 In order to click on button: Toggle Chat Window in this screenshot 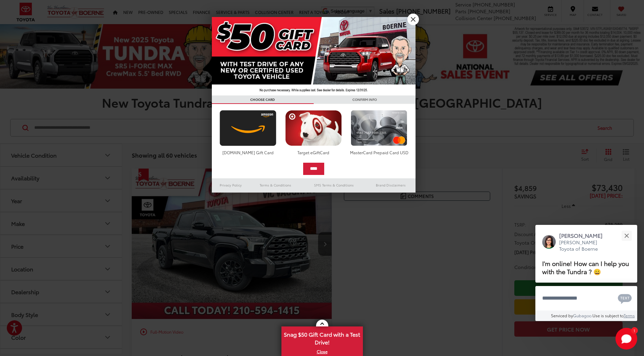, I will do `click(626, 339)`.